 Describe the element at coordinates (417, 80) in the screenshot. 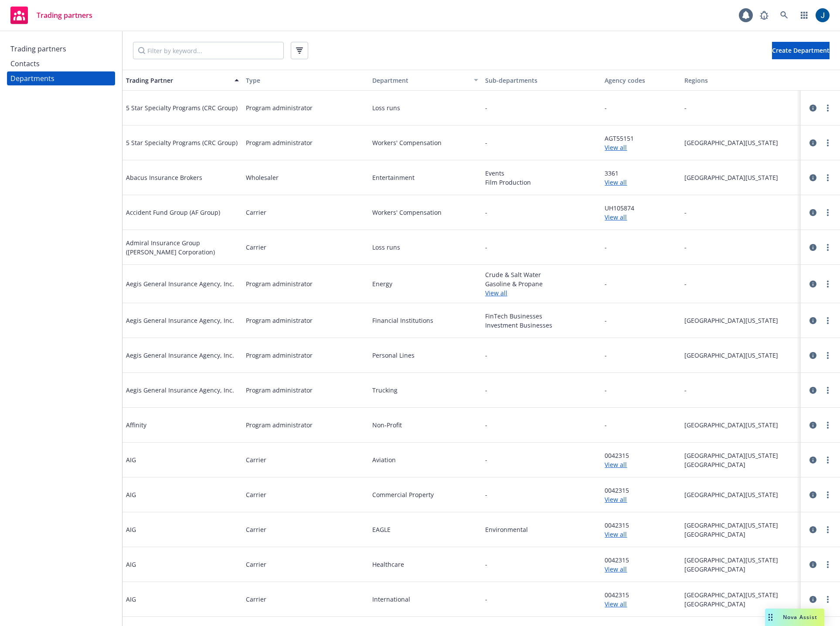

I see `div: Department` at that location.